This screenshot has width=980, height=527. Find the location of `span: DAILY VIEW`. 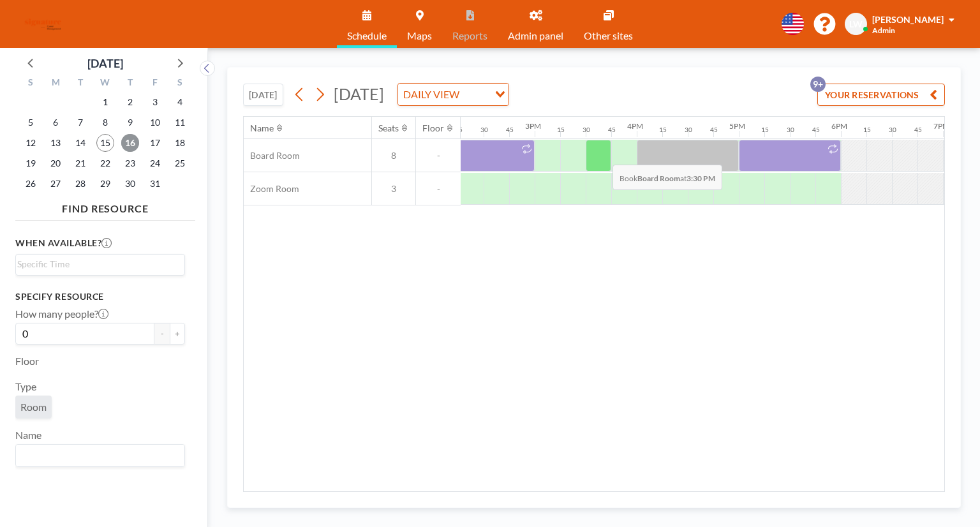

span: DAILY VIEW is located at coordinates (431, 94).